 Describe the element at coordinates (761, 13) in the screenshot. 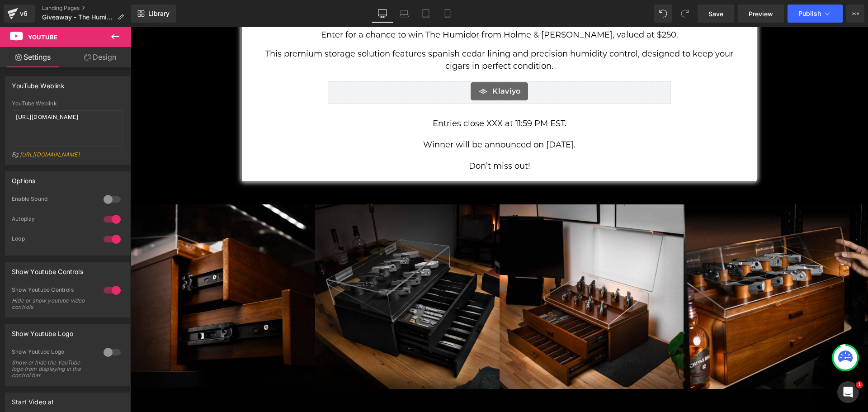

I see `span: Preview` at that location.